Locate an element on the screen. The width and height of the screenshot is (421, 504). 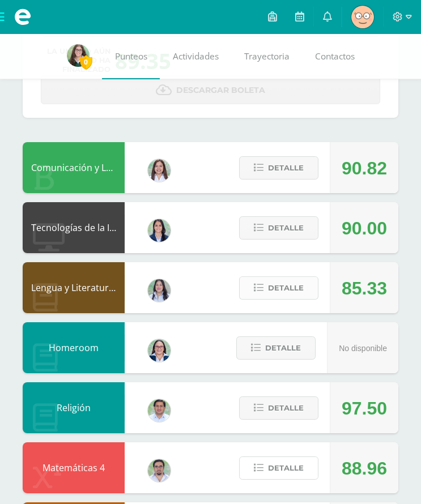
div: Lengua y Literatura 4 is located at coordinates (74, 287).